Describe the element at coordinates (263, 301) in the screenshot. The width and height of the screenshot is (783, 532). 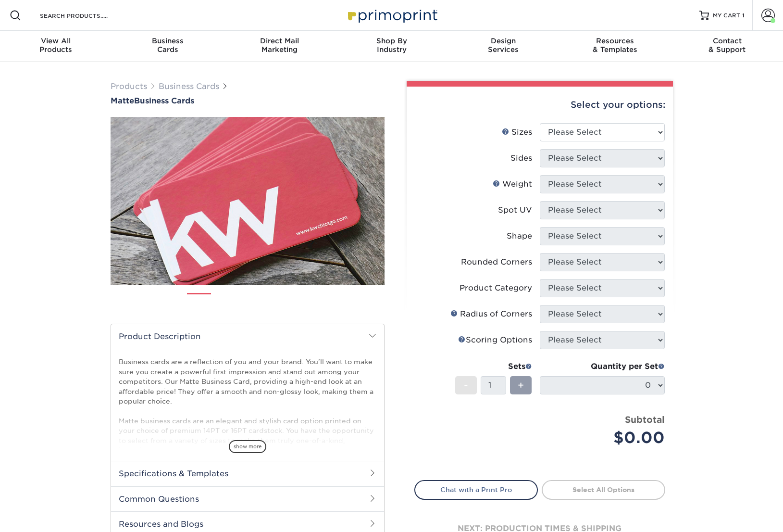
I see `img: Business Cards 03` at that location.